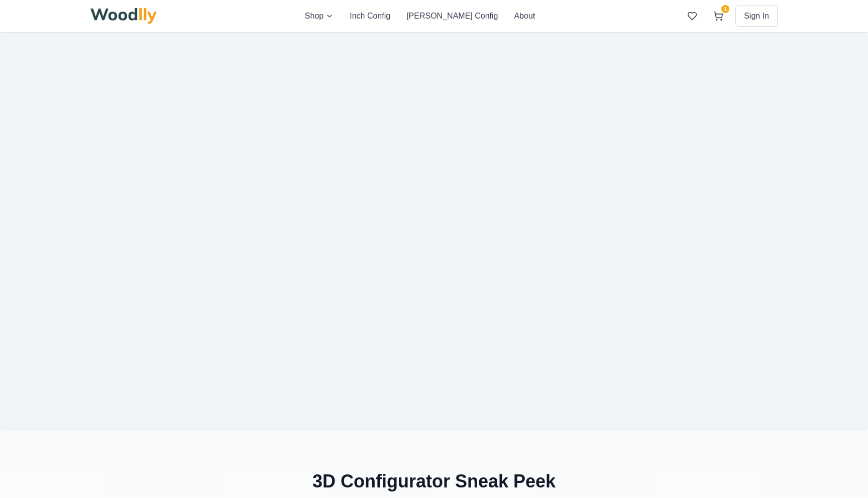  I want to click on button: About, so click(524, 16).